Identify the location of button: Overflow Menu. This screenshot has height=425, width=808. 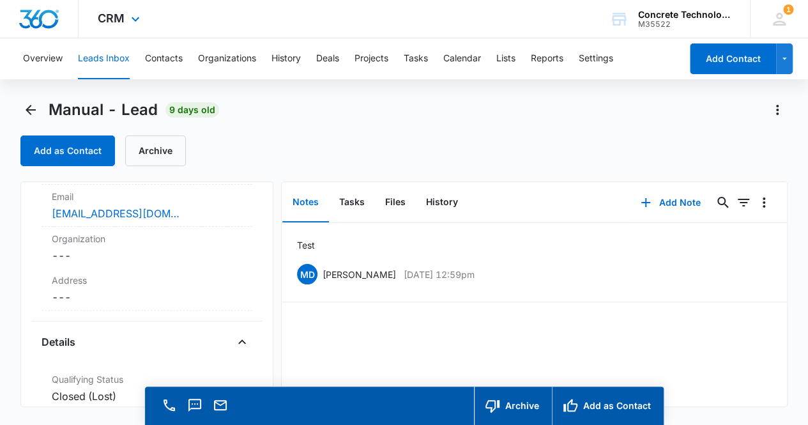
(764, 203).